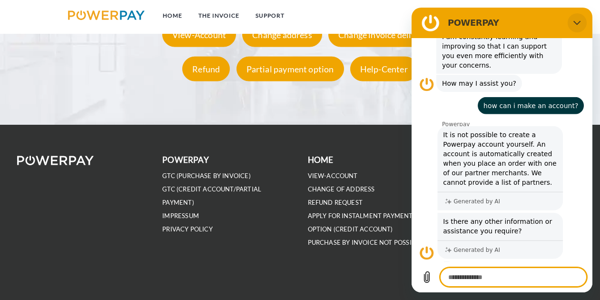 The image size is (600, 300). What do you see at coordinates (199, 35) in the screenshot?
I see `div: View-Account` at bounding box center [199, 35].